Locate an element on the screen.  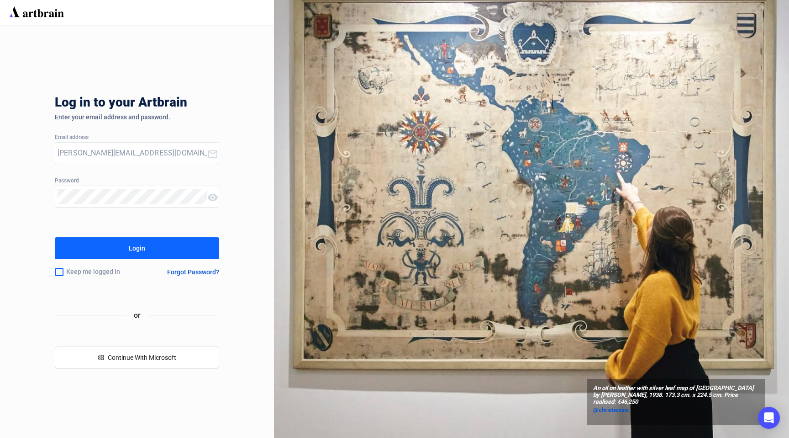
span: or is located at coordinates (137, 315).